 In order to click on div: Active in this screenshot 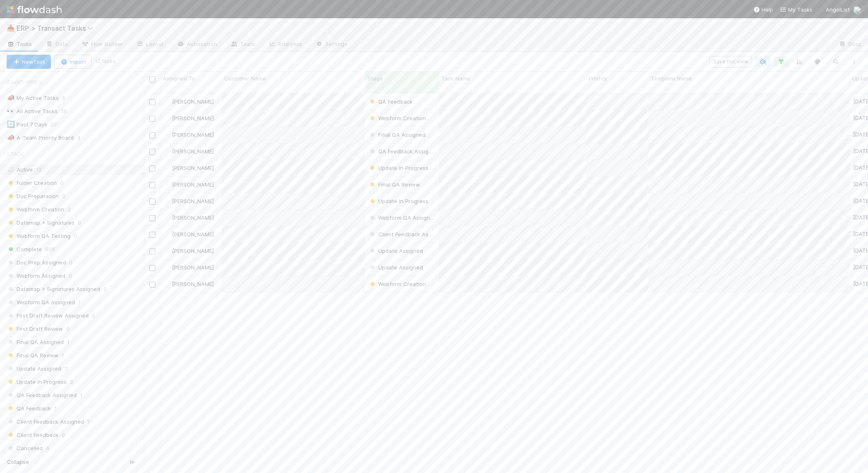, I will do `click(74, 169)`.